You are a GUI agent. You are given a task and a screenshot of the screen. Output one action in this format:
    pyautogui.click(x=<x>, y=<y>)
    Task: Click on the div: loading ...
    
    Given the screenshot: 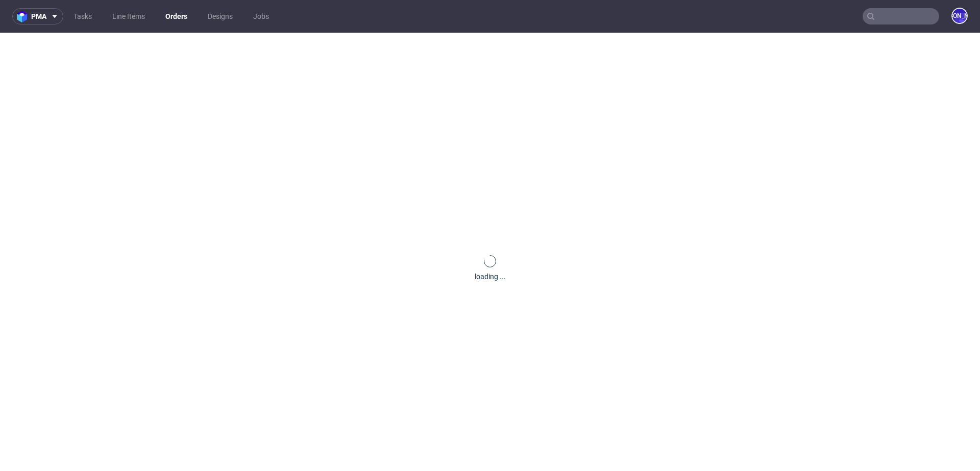 What is the action you would take?
    pyautogui.click(x=490, y=277)
    